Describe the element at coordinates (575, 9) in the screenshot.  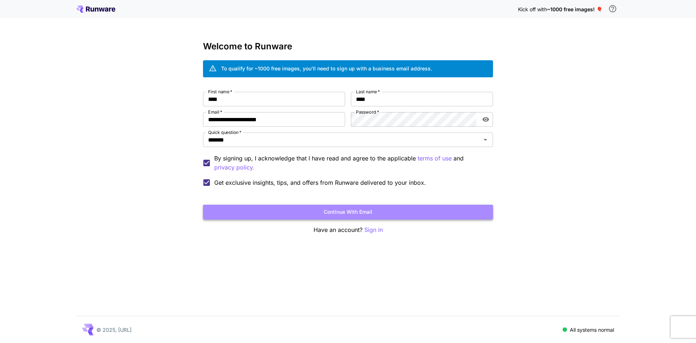
I see `span: ~1000 free images! 🎈` at that location.